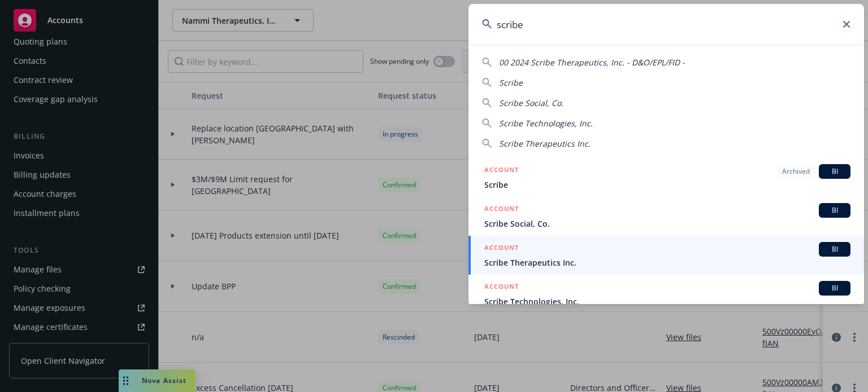 The image size is (868, 392). Describe the element at coordinates (666, 216) in the screenshot. I see `a: ACCOUNTBIScribe Social, Co.` at that location.